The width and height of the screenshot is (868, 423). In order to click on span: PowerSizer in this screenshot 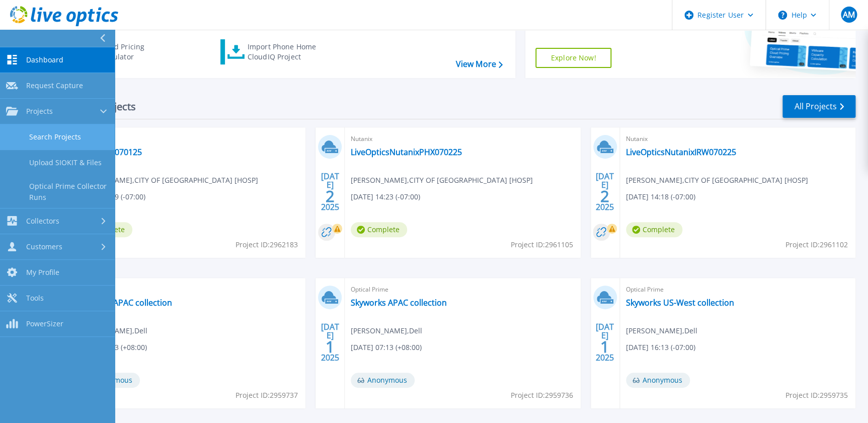, I will do `click(45, 324)`.